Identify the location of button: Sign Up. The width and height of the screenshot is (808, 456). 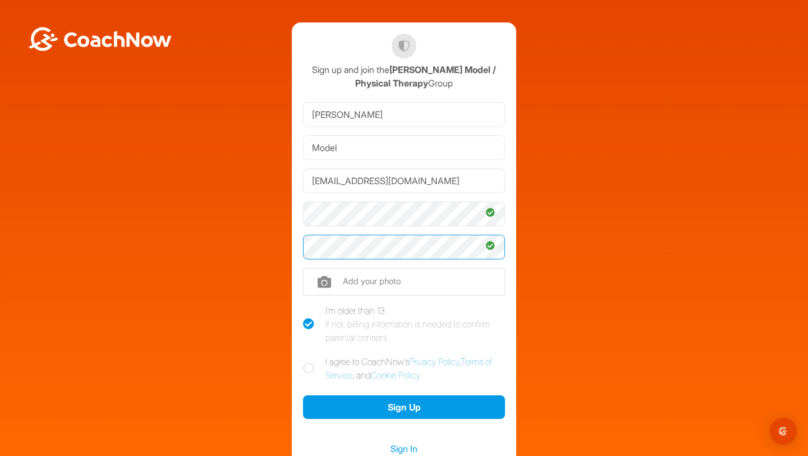
(404, 407).